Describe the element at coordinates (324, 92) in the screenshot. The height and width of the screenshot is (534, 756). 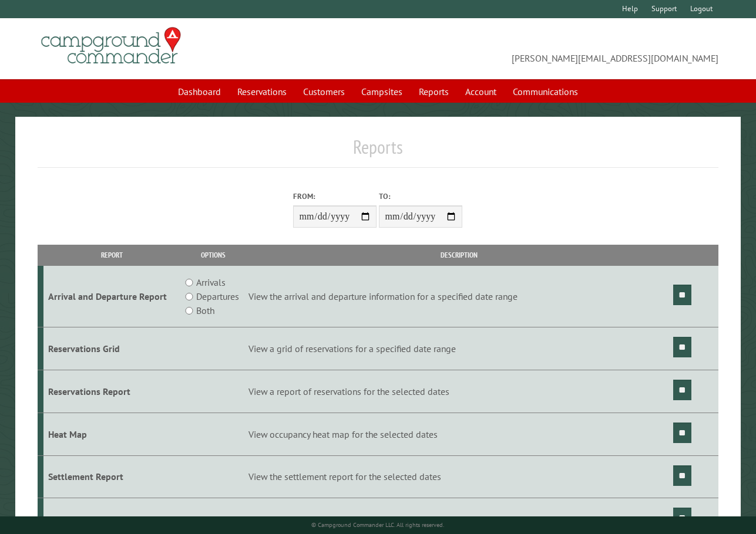
I see `a: Customers` at that location.